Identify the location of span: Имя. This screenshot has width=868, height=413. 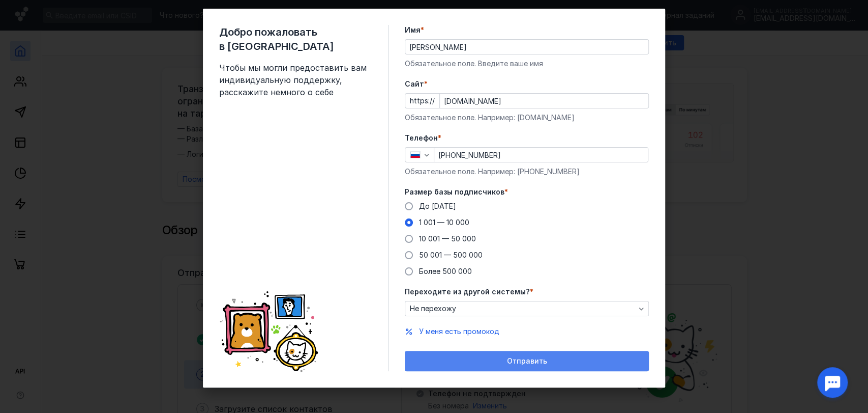
(413, 30).